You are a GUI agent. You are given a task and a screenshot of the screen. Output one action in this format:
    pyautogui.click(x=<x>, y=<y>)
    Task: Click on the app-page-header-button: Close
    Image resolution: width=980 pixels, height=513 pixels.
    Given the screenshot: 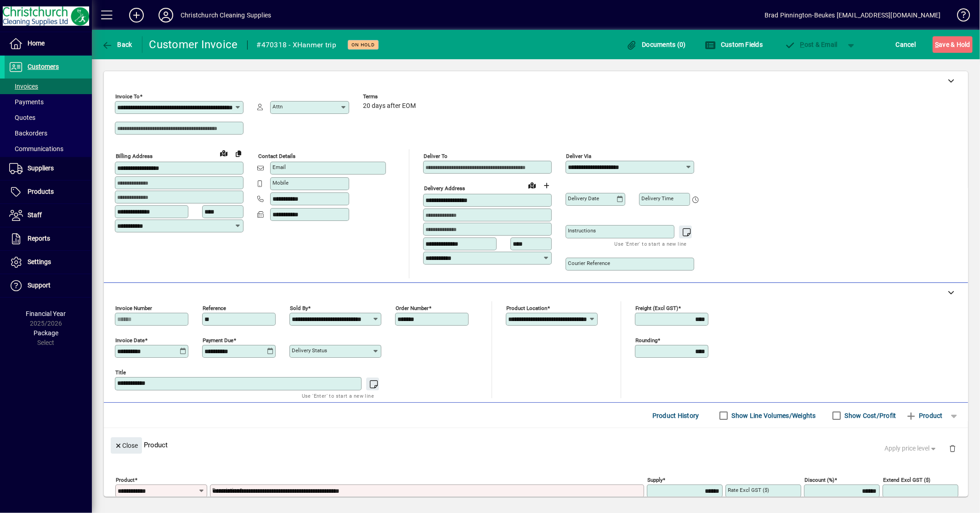 What is the action you would take?
    pyautogui.click(x=126, y=445)
    